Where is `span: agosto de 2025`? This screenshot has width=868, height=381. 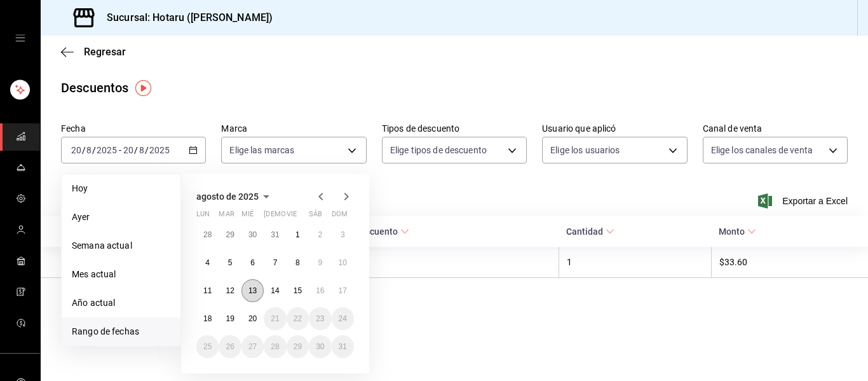
span: agosto de 2025 is located at coordinates (227, 197).